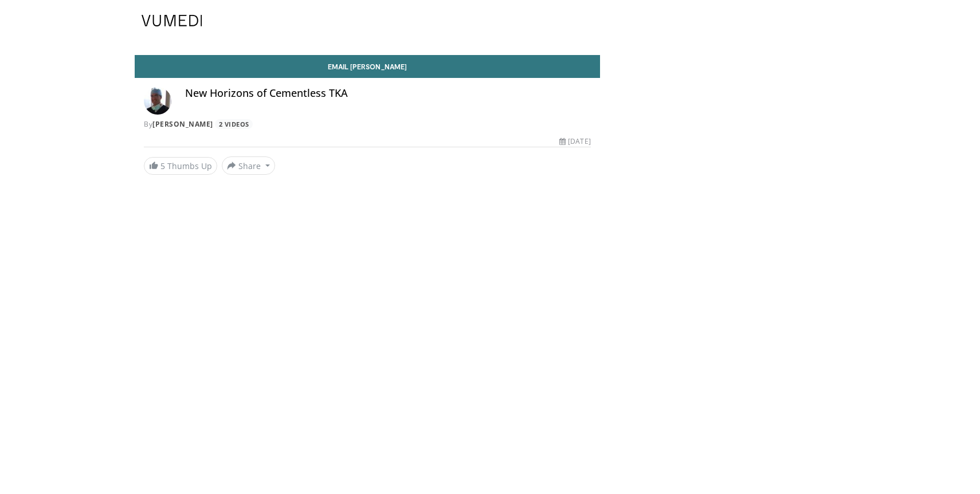 Image resolution: width=980 pixels, height=494 pixels. I want to click on a: 2 Videos, so click(234, 124).